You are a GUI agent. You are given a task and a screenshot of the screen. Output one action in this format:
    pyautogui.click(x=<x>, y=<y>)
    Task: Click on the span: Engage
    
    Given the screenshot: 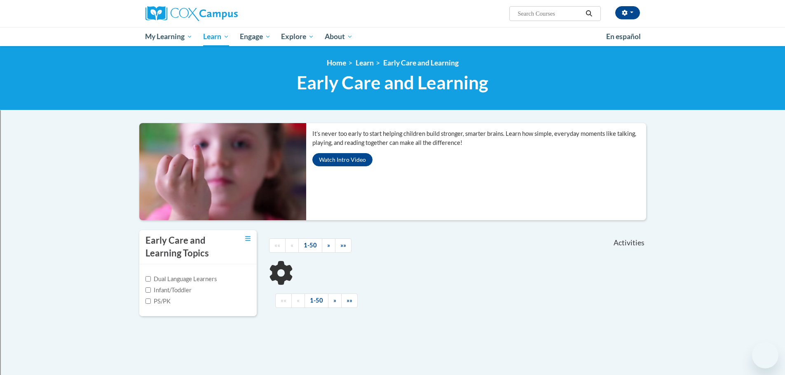 What is the action you would take?
    pyautogui.click(x=255, y=37)
    